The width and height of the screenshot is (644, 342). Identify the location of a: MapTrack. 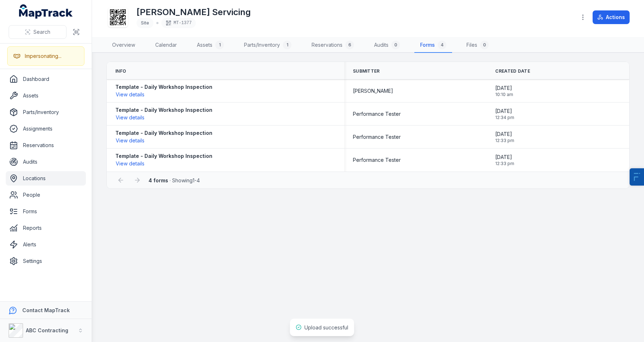
(46, 12).